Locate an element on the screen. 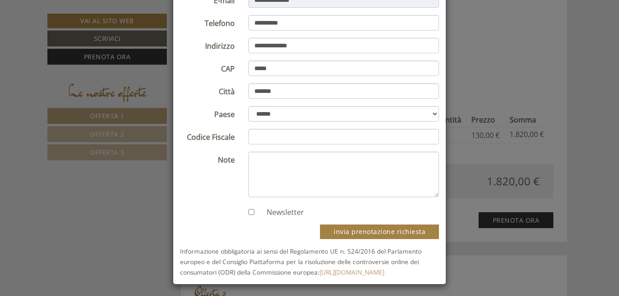  small: 11:28 is located at coordinates (80, 47).